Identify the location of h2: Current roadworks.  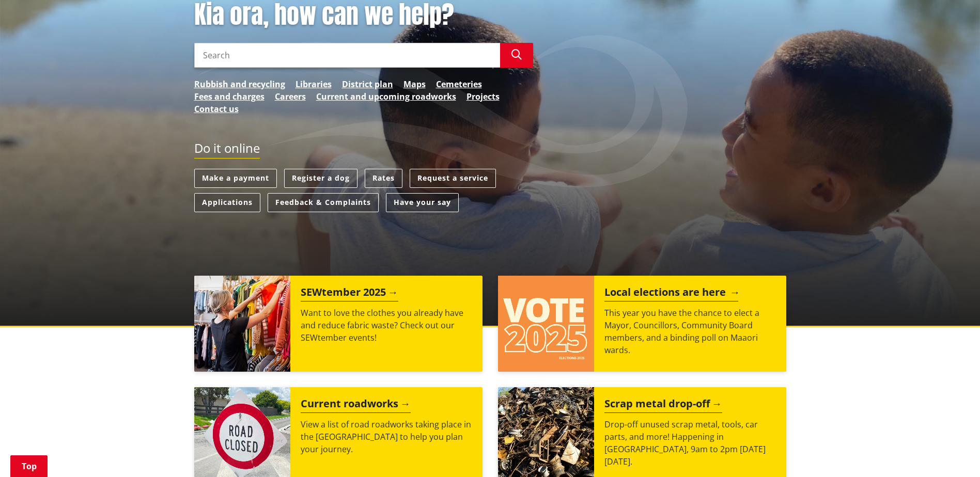
(355, 405).